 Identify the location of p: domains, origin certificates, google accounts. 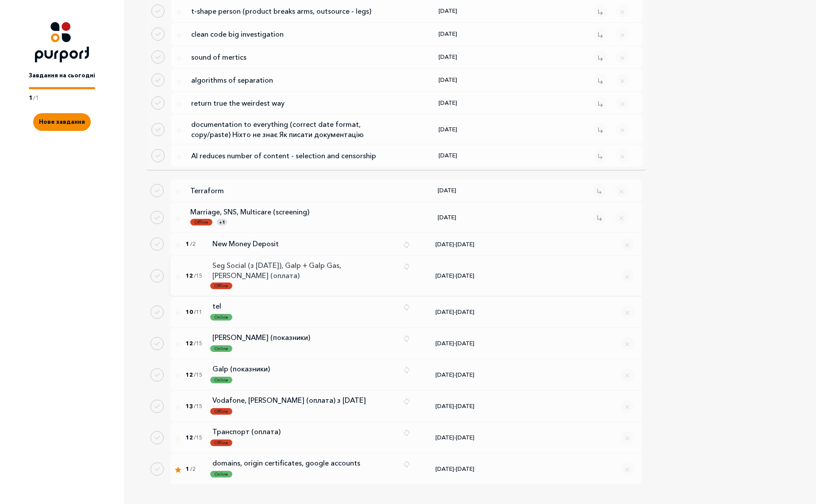
(304, 463).